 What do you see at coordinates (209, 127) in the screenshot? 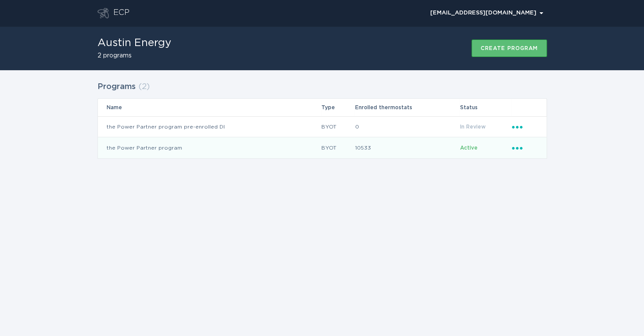
I see `td: the Power Partner program pre-enrolled DI` at bounding box center [209, 127].